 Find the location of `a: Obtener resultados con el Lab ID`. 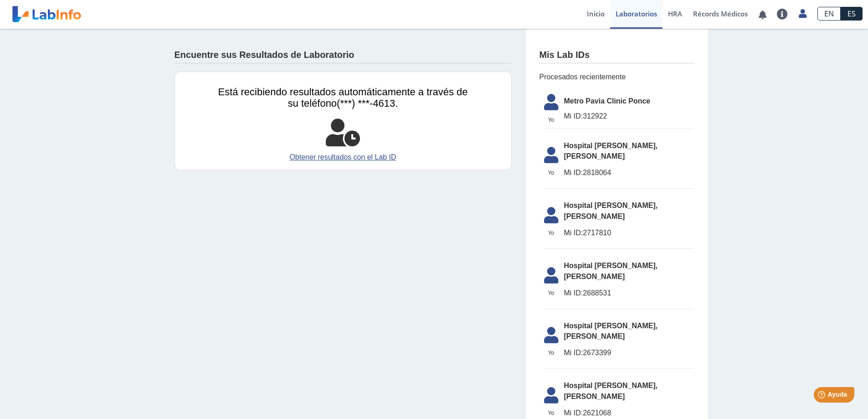

a: Obtener resultados con el Lab ID is located at coordinates (343, 157).